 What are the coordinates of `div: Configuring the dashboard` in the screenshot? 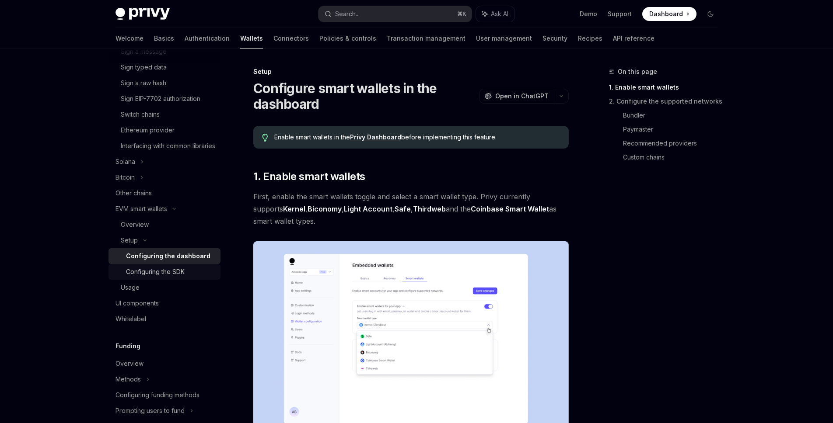 It's located at (168, 256).